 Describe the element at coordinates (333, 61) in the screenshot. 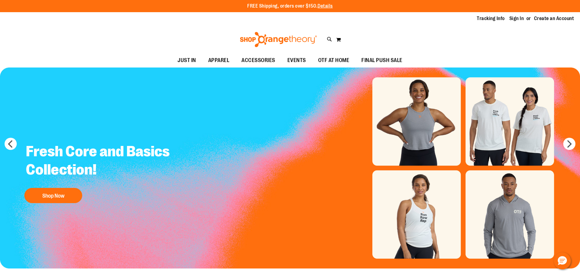

I see `a: OTF AT HOME` at that location.